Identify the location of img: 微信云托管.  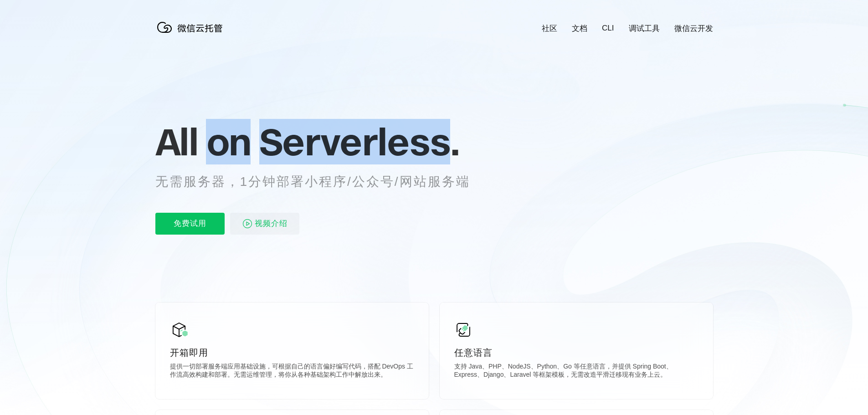
(192, 28).